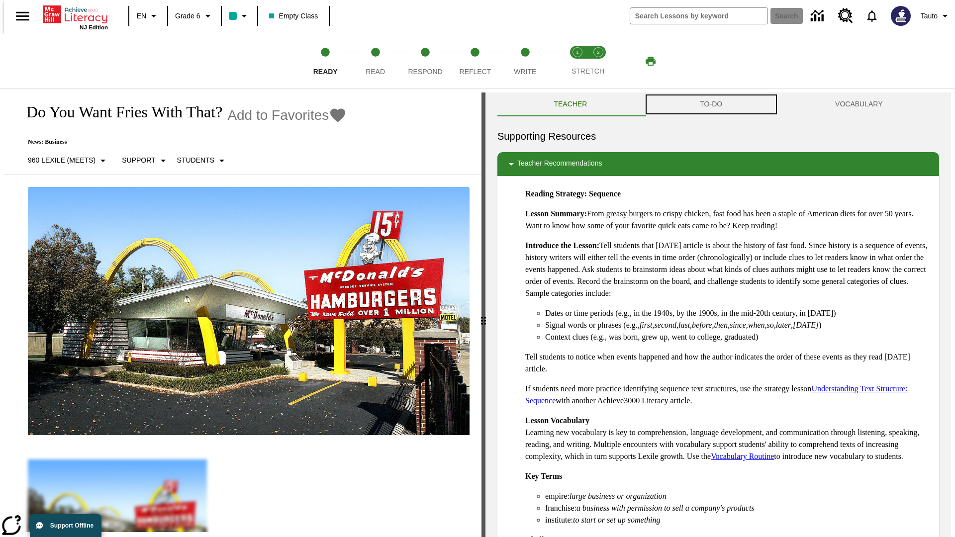  I want to click on button: Support Offline, so click(66, 526).